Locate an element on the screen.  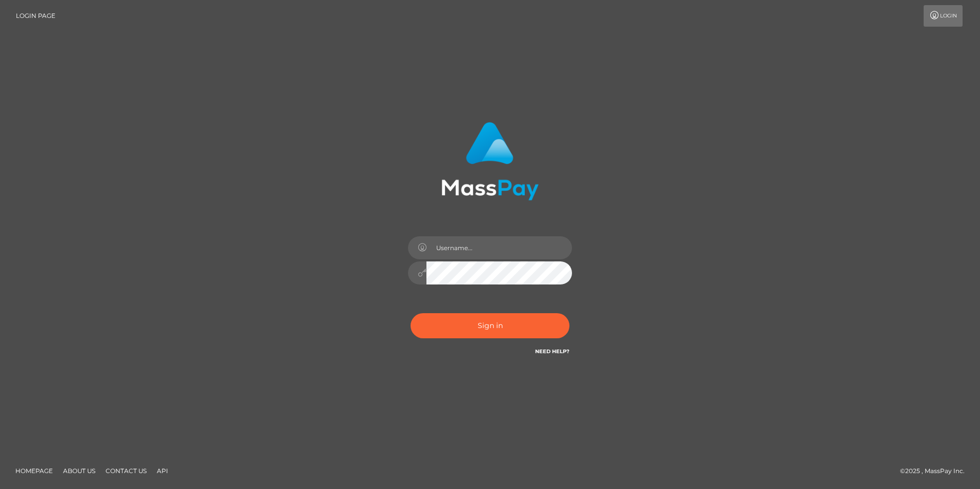
a: Contact Us is located at coordinates (126, 471).